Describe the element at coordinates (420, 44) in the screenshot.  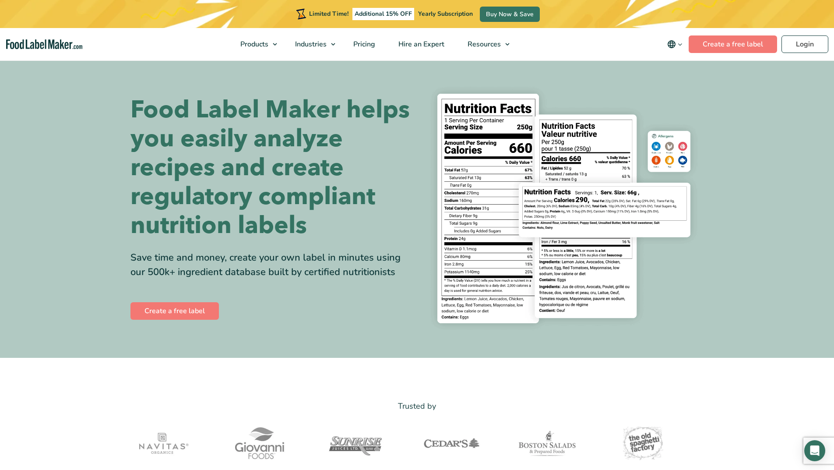
I see `a: Hire an Expert` at that location.